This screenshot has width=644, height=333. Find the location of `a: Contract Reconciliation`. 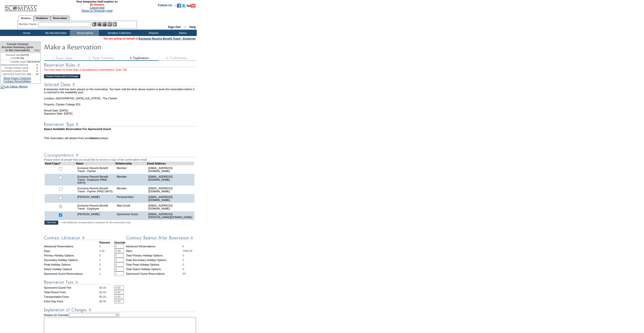

a: Contract Reconciliation is located at coordinates (17, 81).